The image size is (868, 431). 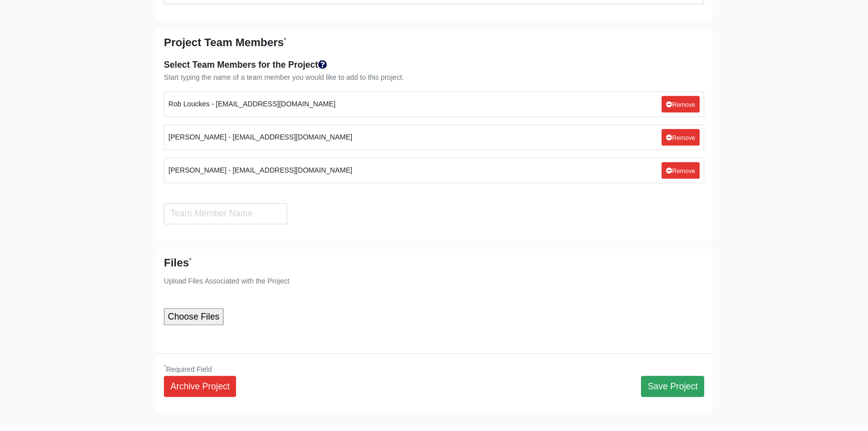 What do you see at coordinates (673, 386) in the screenshot?
I see `button: Save Project` at bounding box center [673, 386].